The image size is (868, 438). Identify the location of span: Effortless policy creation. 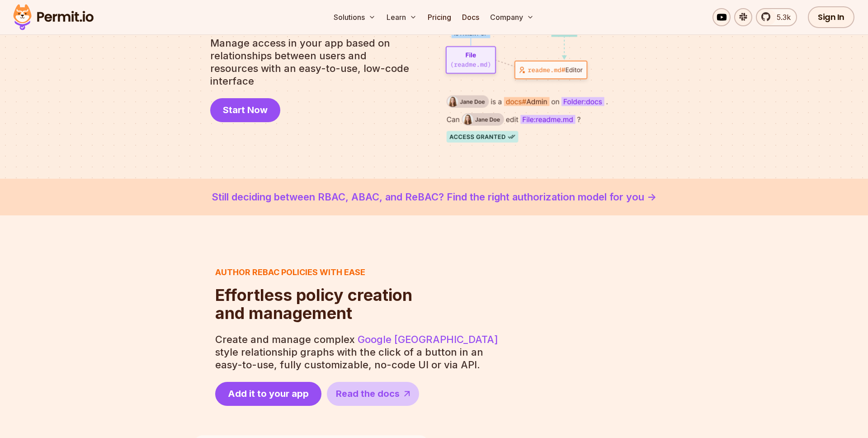
(314, 295).